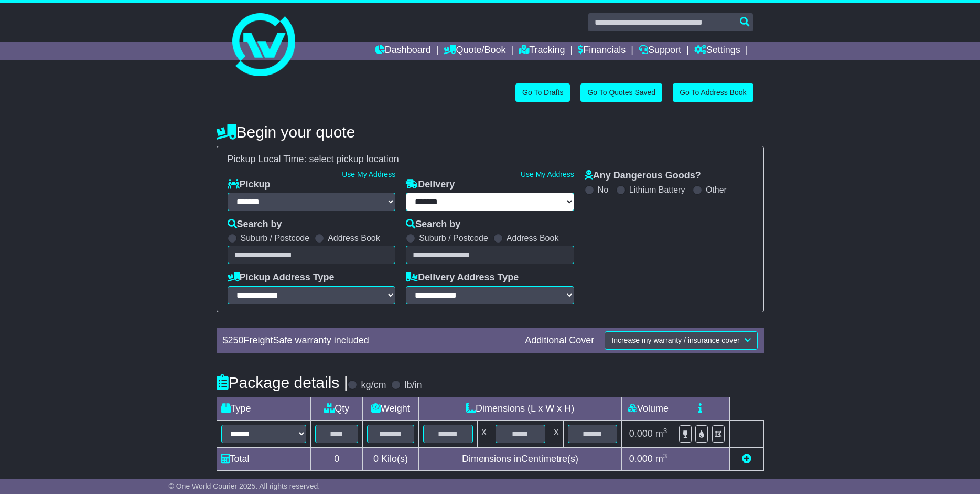 This screenshot has width=980, height=494. What do you see at coordinates (560, 341) in the screenshot?
I see `div: Additional Cover` at bounding box center [560, 341].